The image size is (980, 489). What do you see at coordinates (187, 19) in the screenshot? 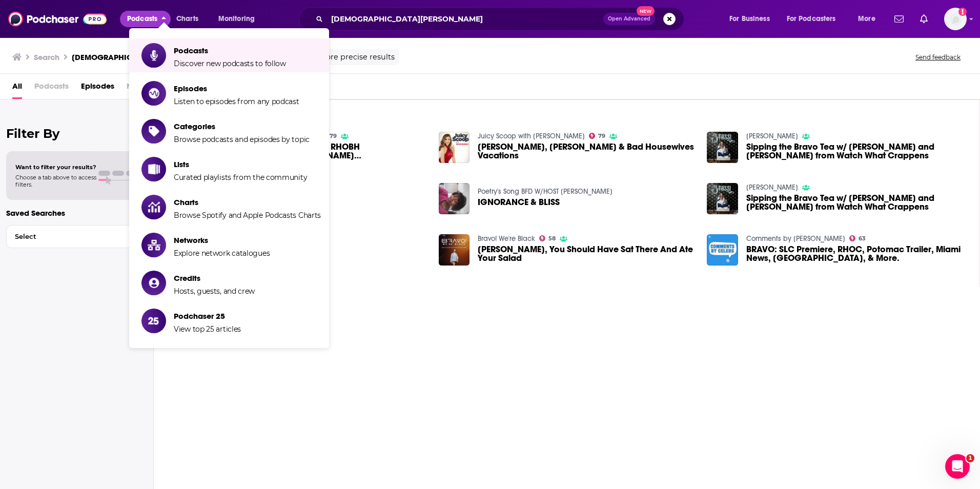
I see `a: Charts` at bounding box center [187, 19].